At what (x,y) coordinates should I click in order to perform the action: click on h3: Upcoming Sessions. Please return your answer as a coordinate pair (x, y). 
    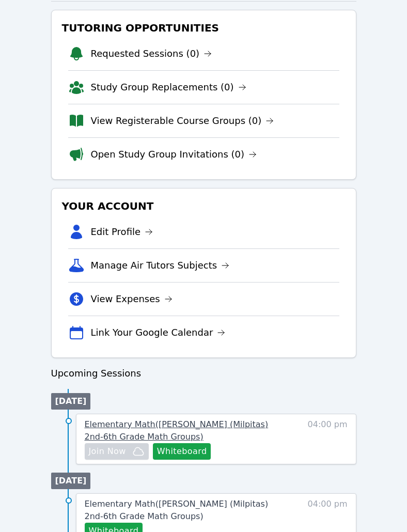
    Looking at the image, I should click on (204, 374).